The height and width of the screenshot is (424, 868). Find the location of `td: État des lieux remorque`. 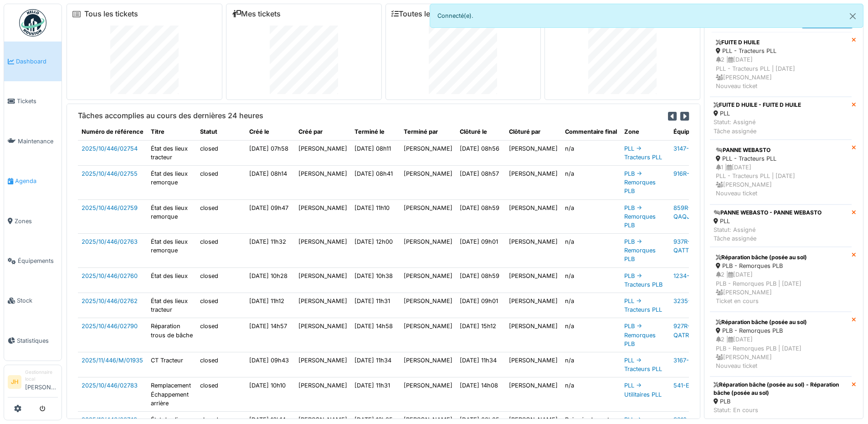

td: État des lieux remorque is located at coordinates (171, 182).